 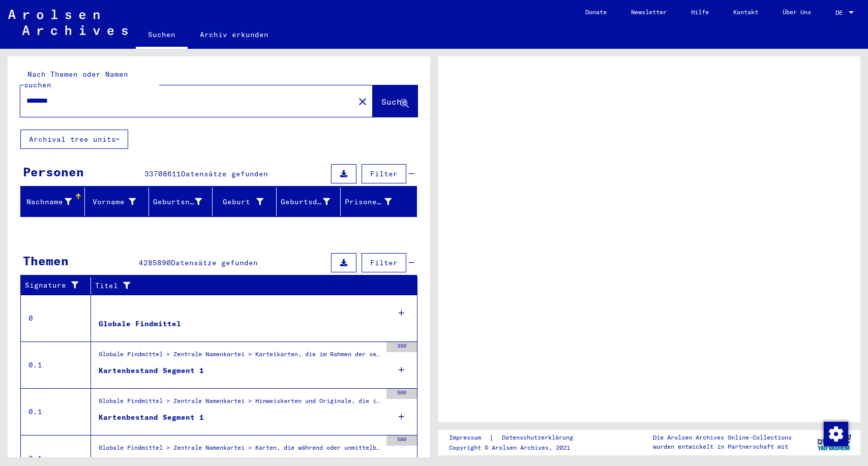 I want to click on button: Archival tree units, so click(x=74, y=139).